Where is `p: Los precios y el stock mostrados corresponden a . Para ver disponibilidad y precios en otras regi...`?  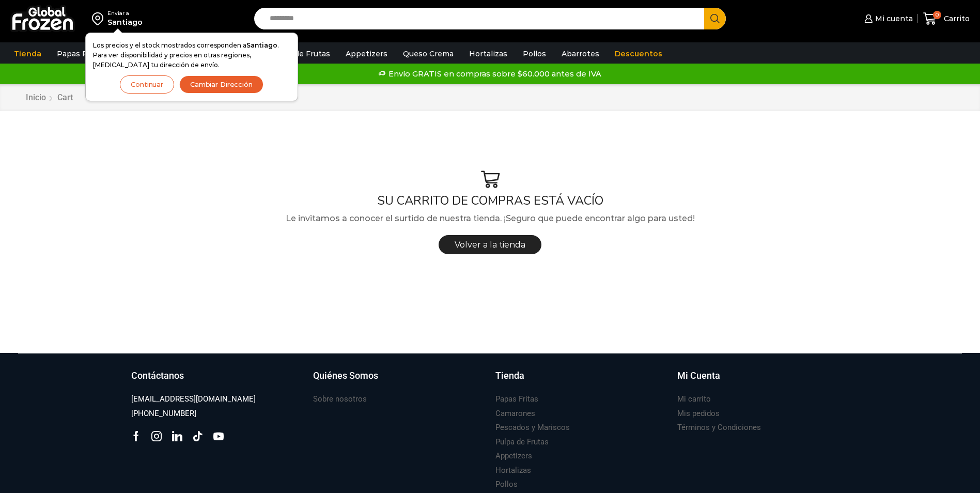 p: Los precios y el stock mostrados corresponden a . Para ver disponibilidad y precios en otras regi... is located at coordinates (191, 55).